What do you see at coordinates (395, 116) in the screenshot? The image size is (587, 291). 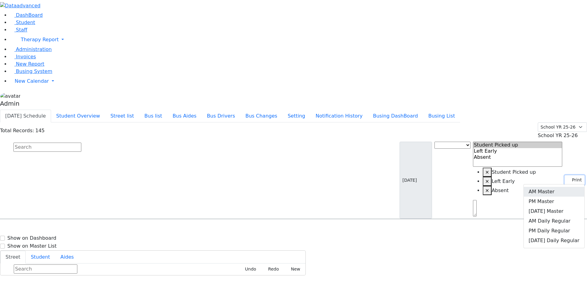 I see `button: Busing DashBoard` at bounding box center [395, 116].